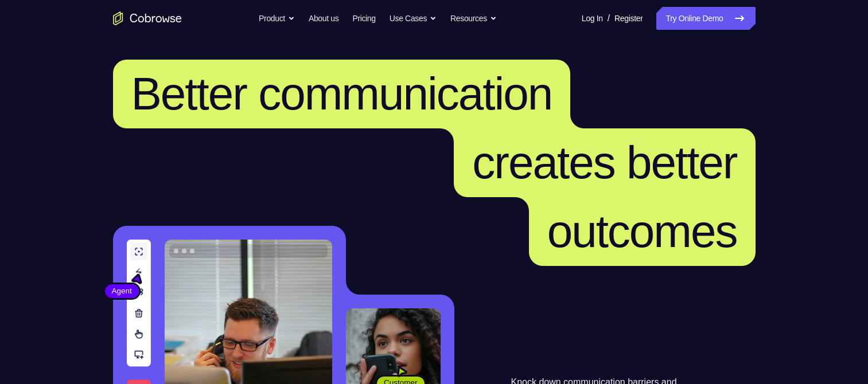 Image resolution: width=868 pixels, height=384 pixels. Describe the element at coordinates (324, 18) in the screenshot. I see `a: About us` at that location.